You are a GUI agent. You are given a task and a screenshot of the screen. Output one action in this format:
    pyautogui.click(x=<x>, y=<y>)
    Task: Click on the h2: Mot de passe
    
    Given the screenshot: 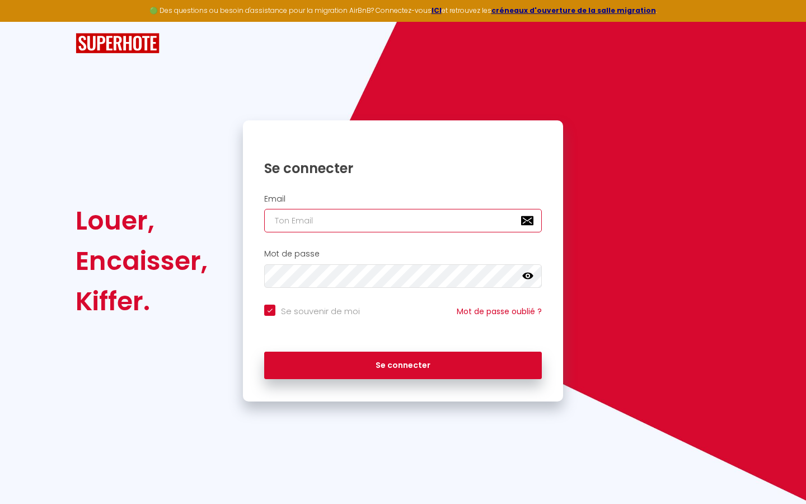 What is the action you would take?
    pyautogui.click(x=403, y=254)
    